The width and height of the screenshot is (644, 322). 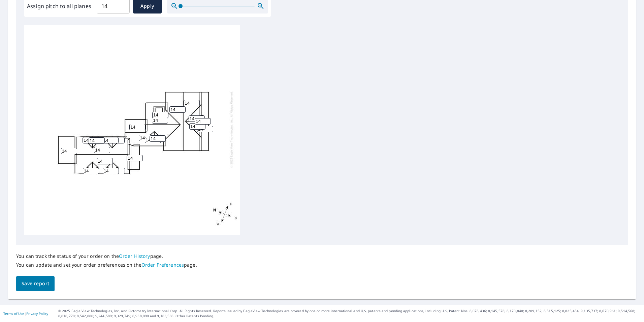 What do you see at coordinates (148, 6) in the screenshot?
I see `span: Apply` at bounding box center [148, 6].